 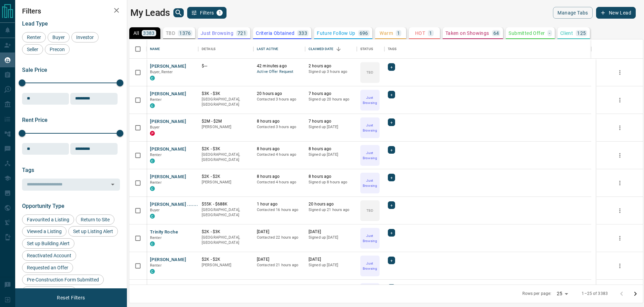 I want to click on p: Signed up 3 hours ago, so click(x=331, y=72).